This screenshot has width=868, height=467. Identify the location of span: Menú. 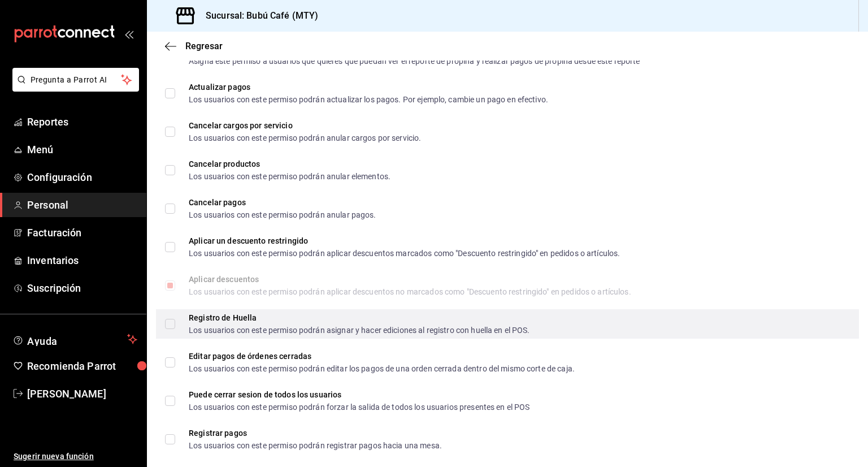
(82, 149).